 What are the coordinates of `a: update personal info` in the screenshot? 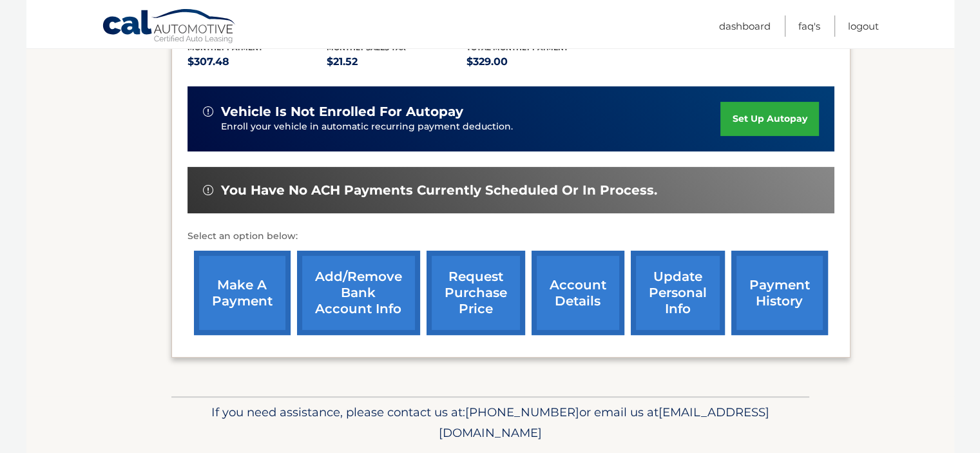 It's located at (678, 292).